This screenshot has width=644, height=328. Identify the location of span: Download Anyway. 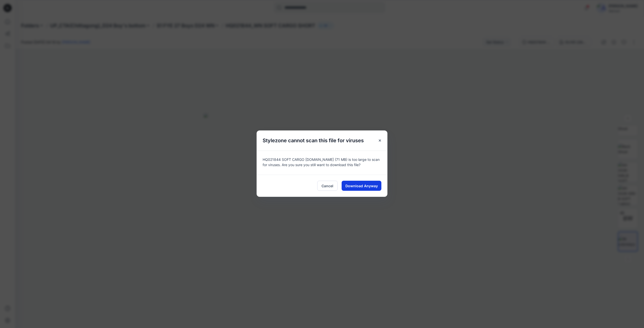
(362, 186).